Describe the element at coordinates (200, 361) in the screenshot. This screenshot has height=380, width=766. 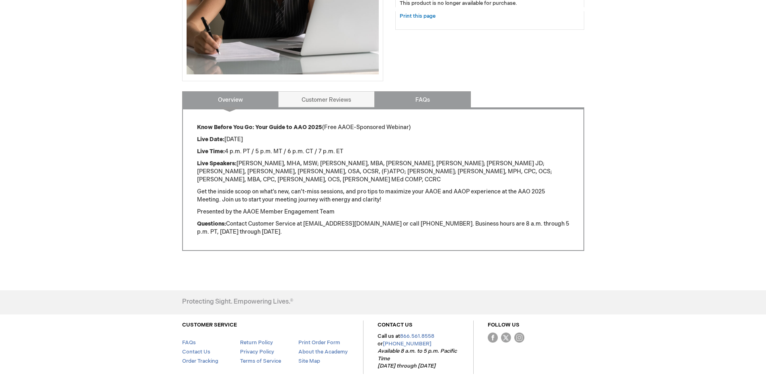
I see `a: Order Tracking` at that location.